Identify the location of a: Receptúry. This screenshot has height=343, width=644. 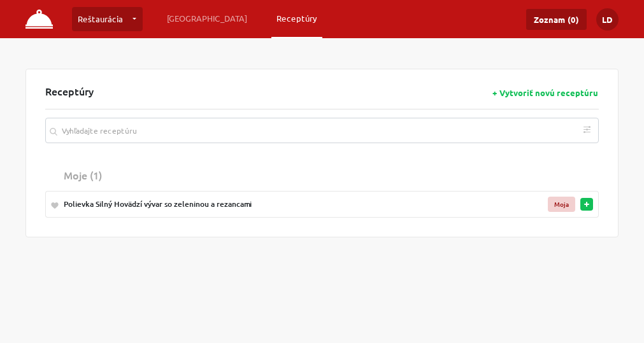
(297, 19).